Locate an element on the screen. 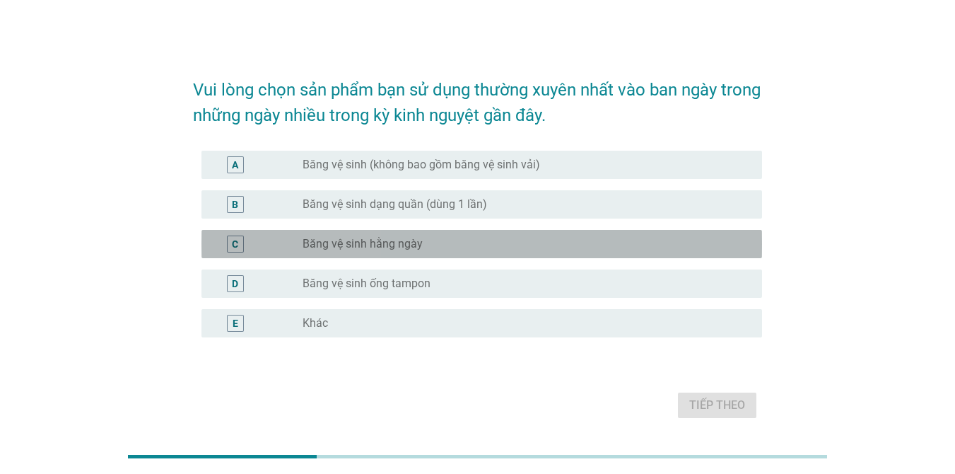 This screenshot has height=474, width=955. label: Khác is located at coordinates (315, 323).